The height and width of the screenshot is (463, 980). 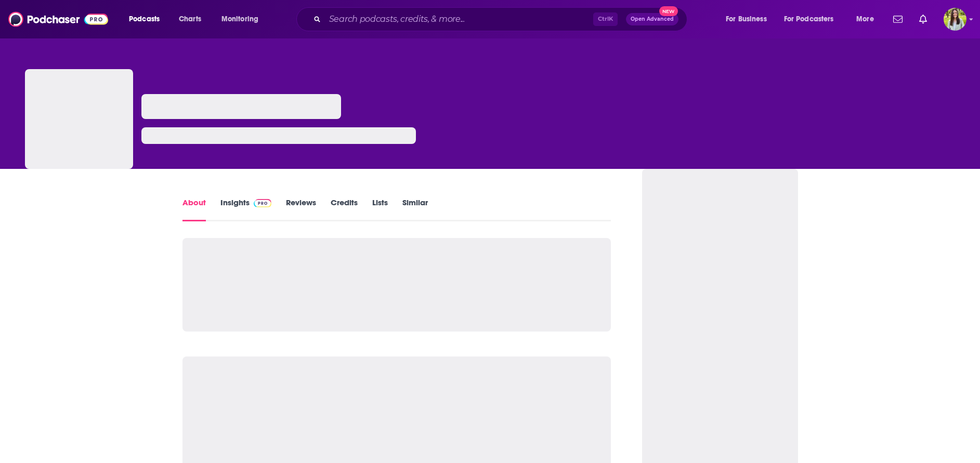 I want to click on a: Reviews, so click(x=301, y=210).